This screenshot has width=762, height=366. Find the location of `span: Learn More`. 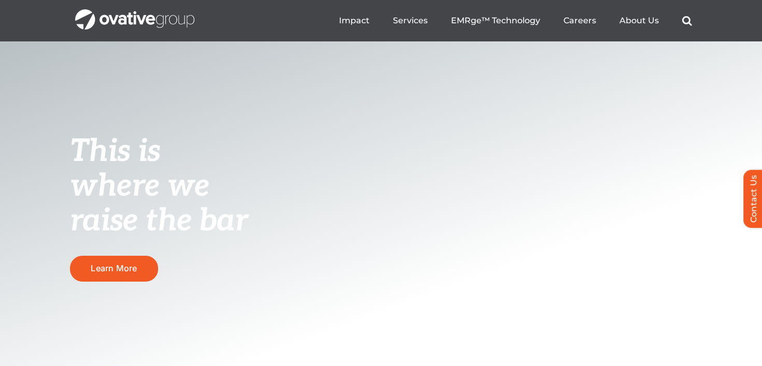

span: Learn More is located at coordinates (113, 268).